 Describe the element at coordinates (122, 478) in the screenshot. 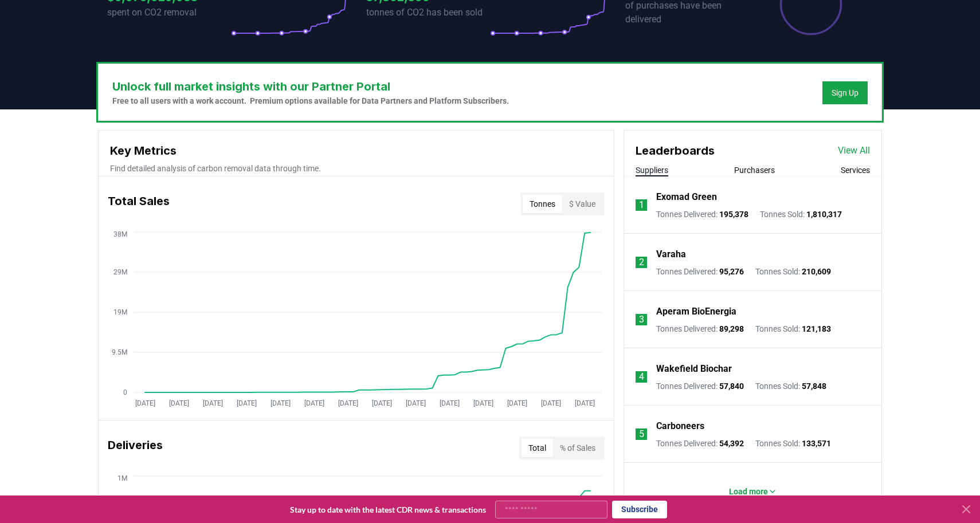

I see `tspan: 1M` at that location.